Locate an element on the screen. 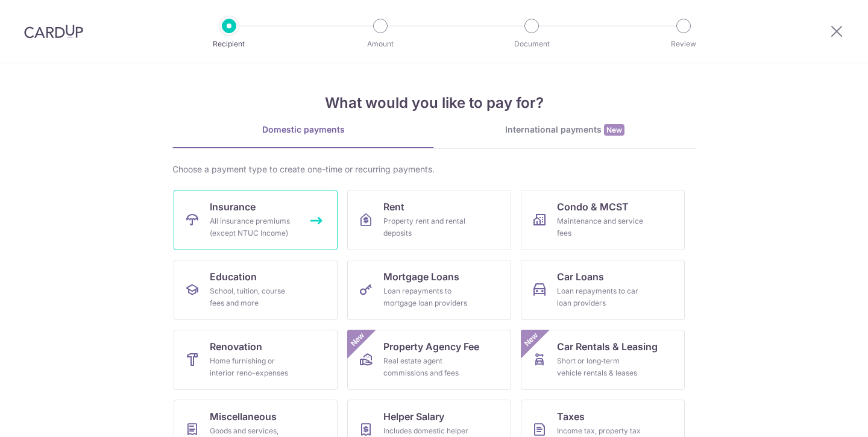 The height and width of the screenshot is (437, 868). p: Document is located at coordinates (532, 44).